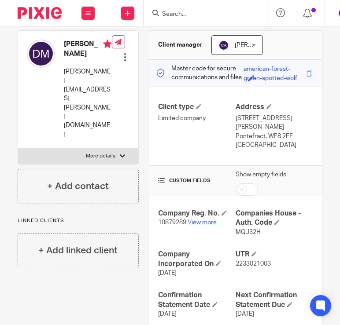 This screenshot has height=325, width=340. I want to click on p: Pontefract, WF8 2FF, so click(274, 136).